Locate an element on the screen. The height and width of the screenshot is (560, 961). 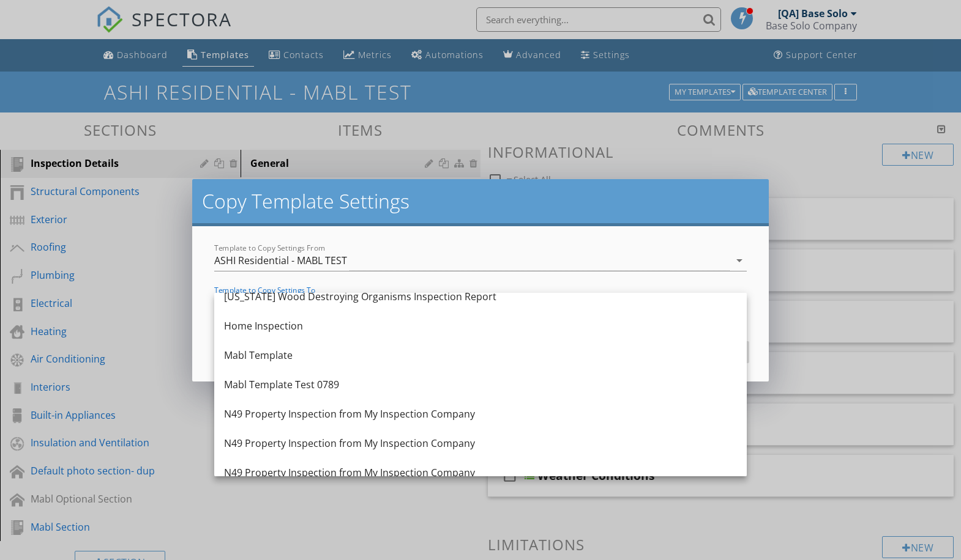
div: Mabl Template Test 0789 is located at coordinates (480, 385).